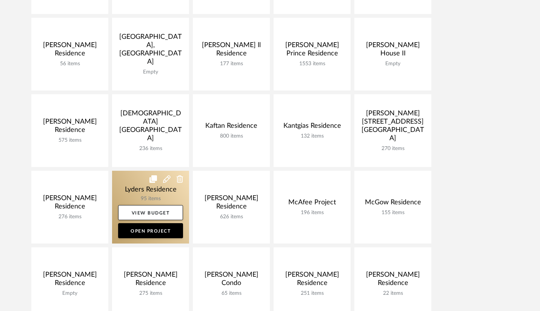 This screenshot has width=540, height=311. I want to click on div: 56 items, so click(70, 64).